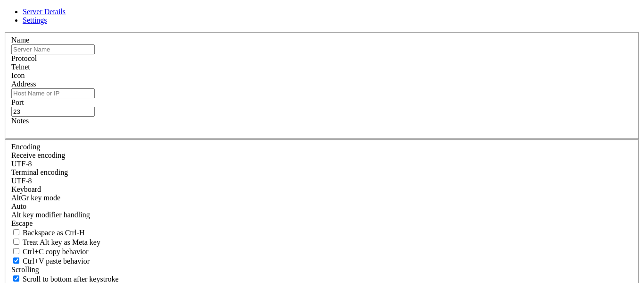  I want to click on input: Port Number, so click(53, 112).